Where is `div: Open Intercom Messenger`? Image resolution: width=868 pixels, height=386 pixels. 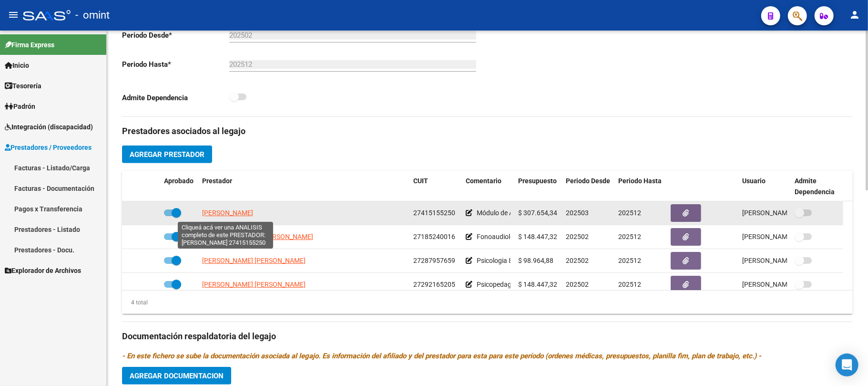
div: Open Intercom Messenger is located at coordinates (847, 365).